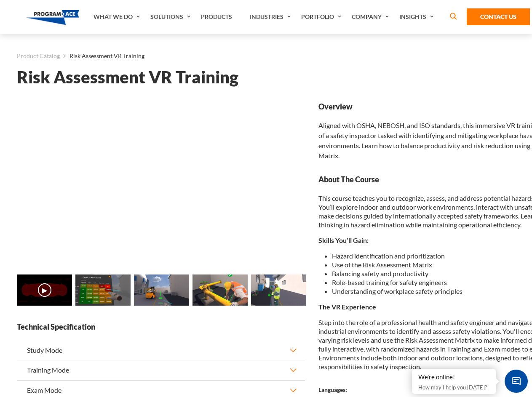  I want to click on div: We're online!, so click(454, 377).